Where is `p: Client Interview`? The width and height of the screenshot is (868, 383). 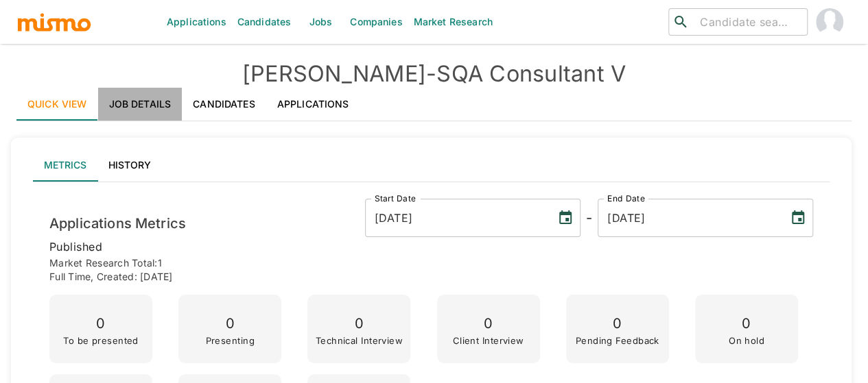 p: Client Interview is located at coordinates (488, 340).